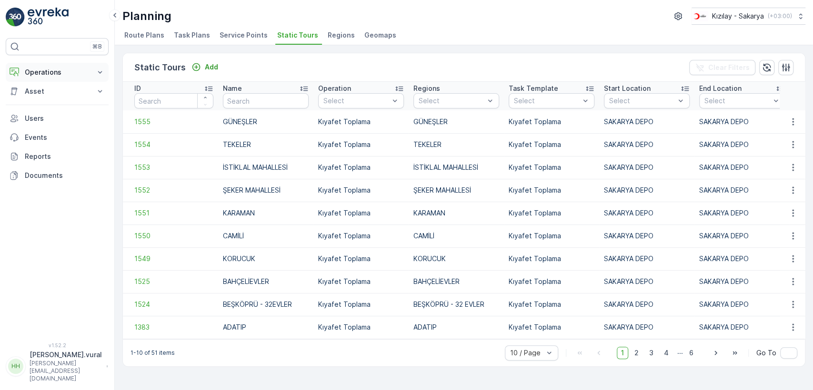 This screenshot has height=390, width=813. I want to click on p: Events, so click(65, 138).